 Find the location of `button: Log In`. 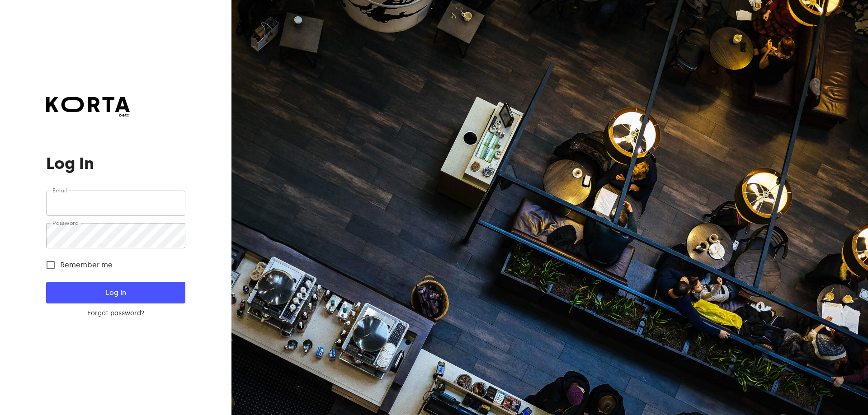

button: Log In is located at coordinates (115, 293).